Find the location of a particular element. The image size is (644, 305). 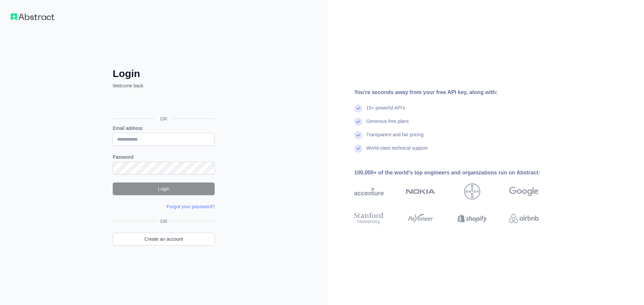

img: airbnb is located at coordinates (524, 219).